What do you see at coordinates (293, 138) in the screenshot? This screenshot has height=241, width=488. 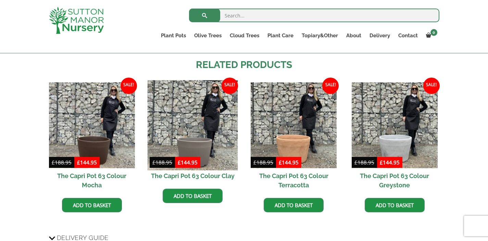 I see `a: Sale! The Capri Pot 63 Colour Terracotta` at bounding box center [293, 138].